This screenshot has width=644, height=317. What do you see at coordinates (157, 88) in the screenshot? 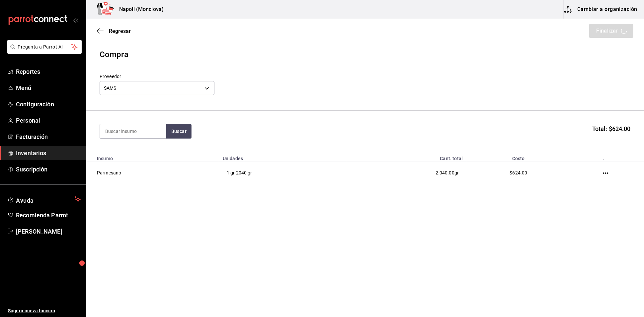
I see `div: SAMS` at bounding box center [157, 88].